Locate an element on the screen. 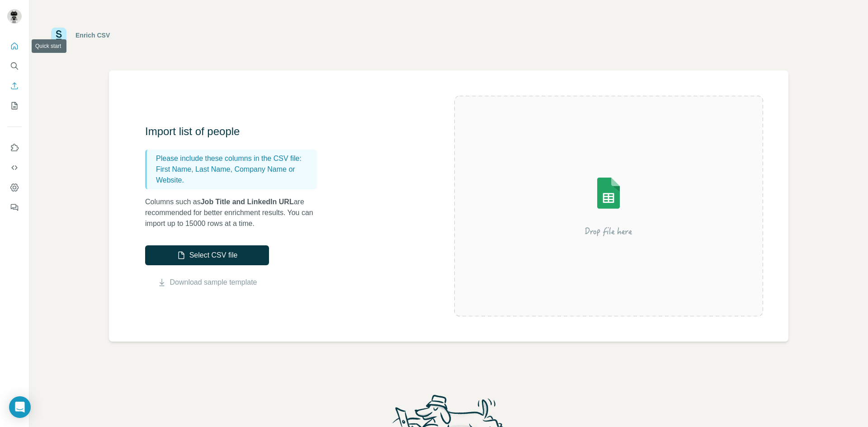  button: Use Surfe on LinkedIn is located at coordinates (14, 148).